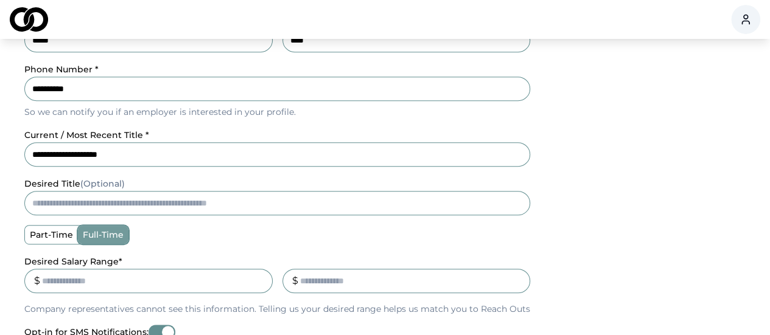  Describe the element at coordinates (103, 235) in the screenshot. I see `label: full-time` at that location.